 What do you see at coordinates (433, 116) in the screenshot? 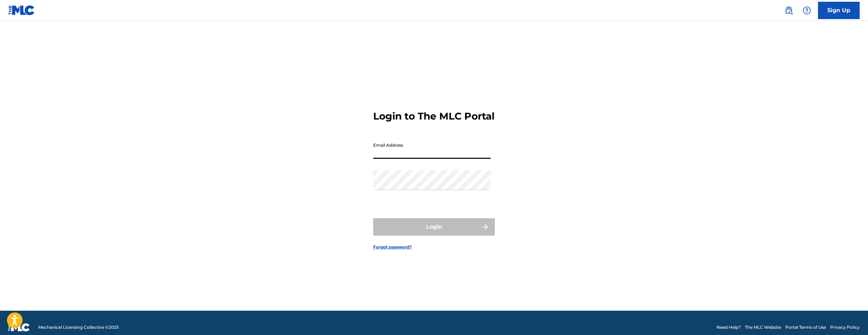
I see `h3: Login to The MLC Portal` at bounding box center [433, 116].